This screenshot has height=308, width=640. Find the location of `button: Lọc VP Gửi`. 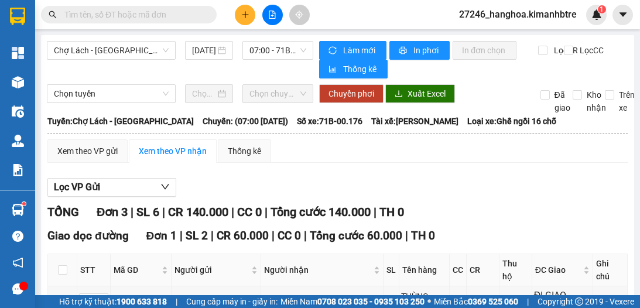

button: Lọc VP Gửi is located at coordinates (112, 187).